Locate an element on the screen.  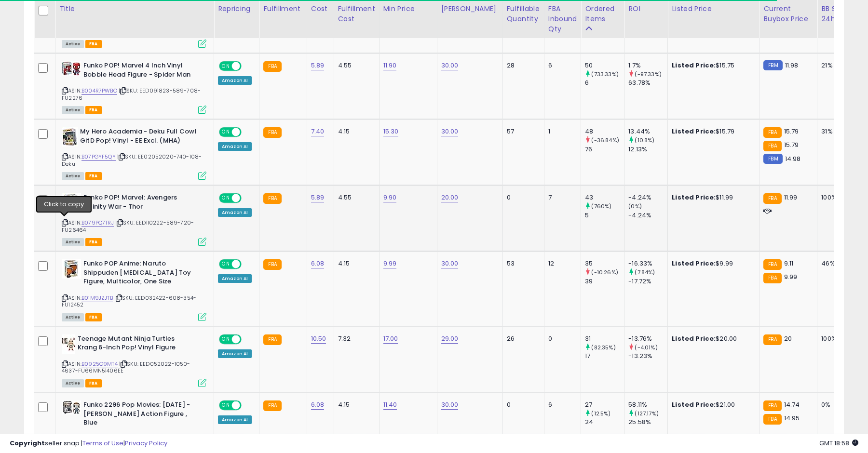
span: | SKU: EED052022-1050-4637-FU66MN51406EE is located at coordinates (125, 367).